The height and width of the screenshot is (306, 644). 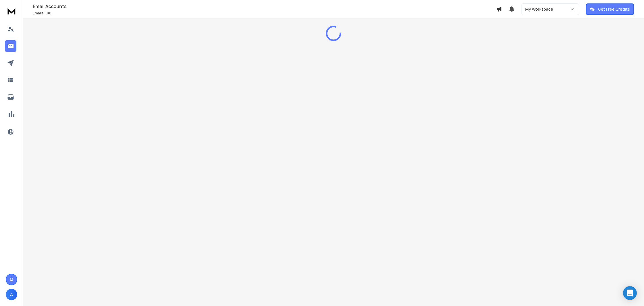 I want to click on p: My Workspace, so click(x=540, y=9).